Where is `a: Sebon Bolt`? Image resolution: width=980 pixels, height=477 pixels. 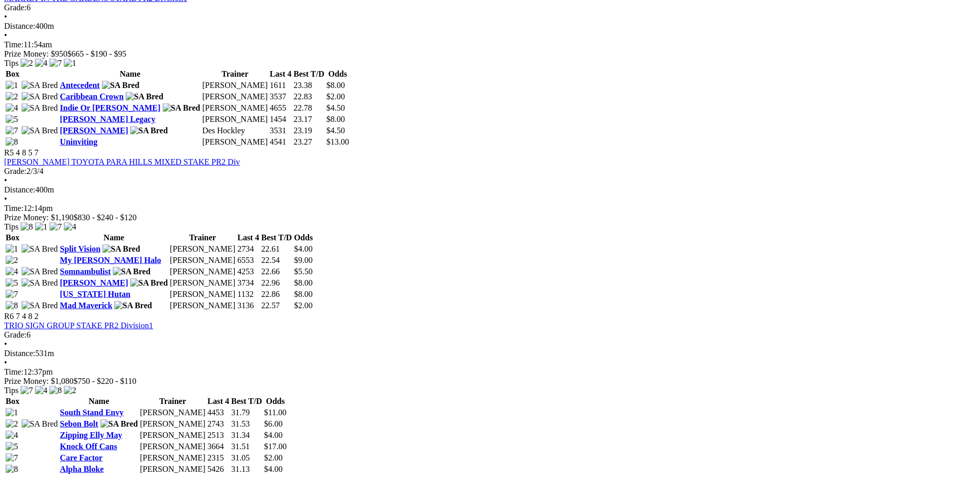
a: Sebon Bolt is located at coordinates (79, 423).